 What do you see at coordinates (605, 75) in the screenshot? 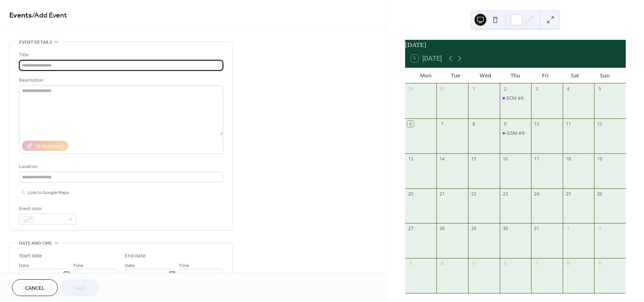
I see `div: Sun` at bounding box center [605, 75].